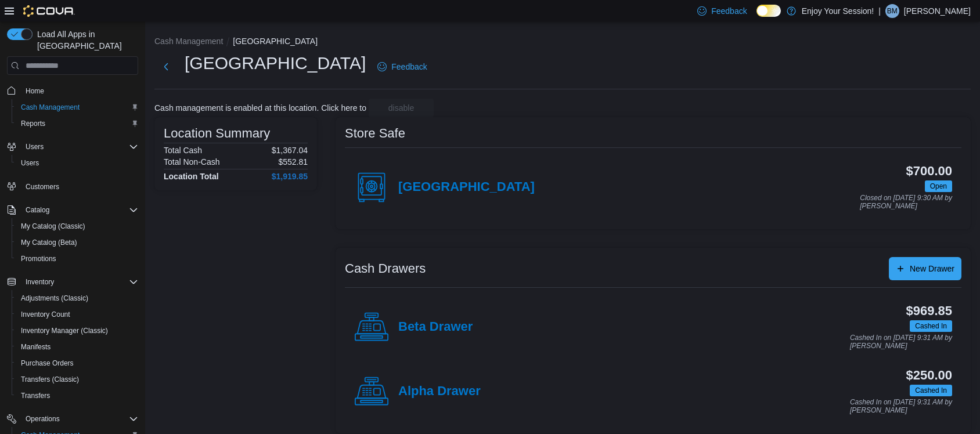 Image resolution: width=980 pixels, height=434 pixels. Describe the element at coordinates (77, 227) in the screenshot. I see `button: My Catalog (Classic)` at that location.